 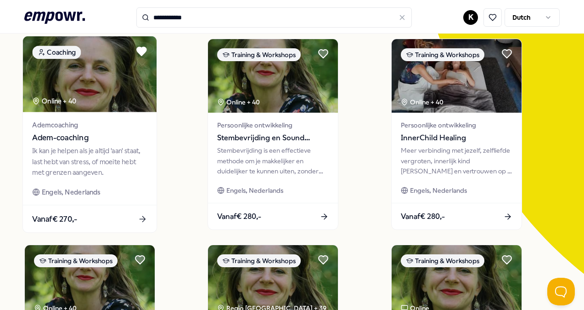 What do you see at coordinates (90, 161) in the screenshot?
I see `div: Ik kan je helpen als je altijd 'aan' staat, last hebt van stress, of moeite hebt met grenzen aang...` at bounding box center [90, 161].